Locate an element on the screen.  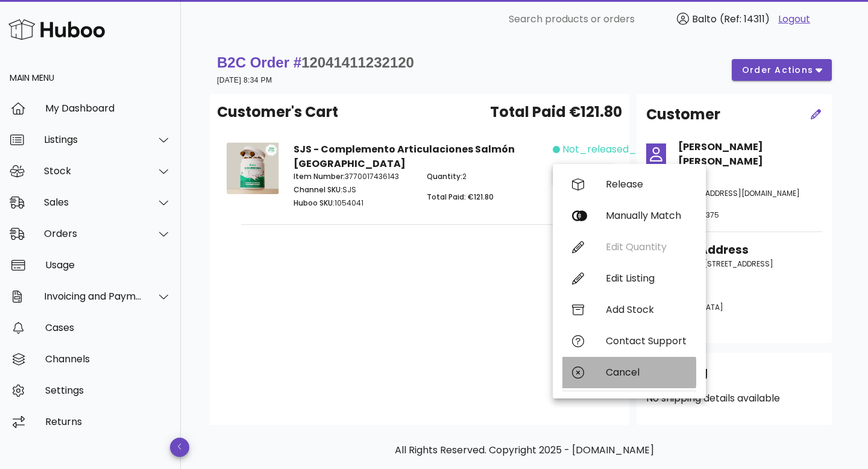
span: 12041411232120 is located at coordinates (357, 62).